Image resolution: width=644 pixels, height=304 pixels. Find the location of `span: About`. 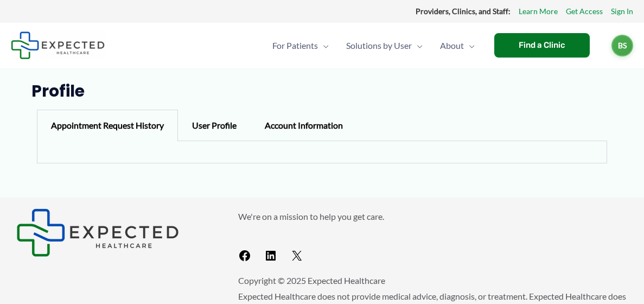

span: About is located at coordinates (452, 46).